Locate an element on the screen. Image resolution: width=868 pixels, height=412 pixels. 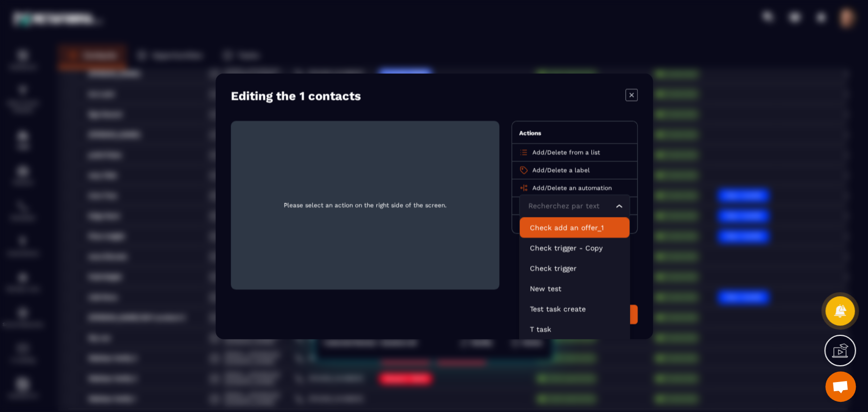
h4: Editing the 1 contacts is located at coordinates (296, 95).